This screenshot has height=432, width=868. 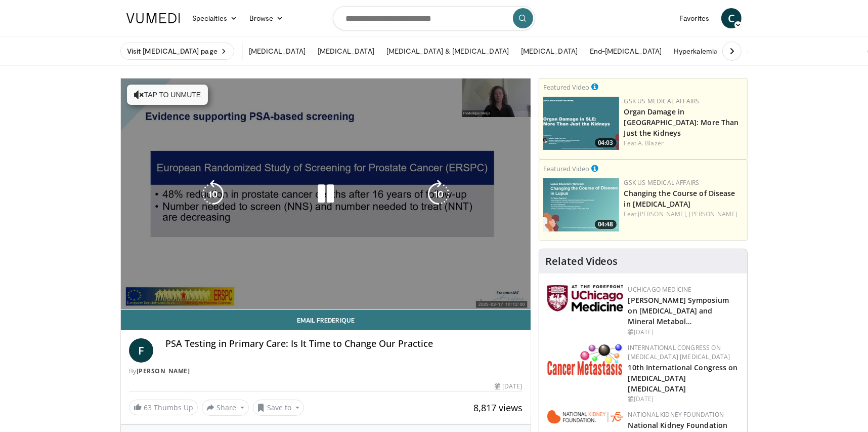 I want to click on span: 04:48, so click(x=606, y=225).